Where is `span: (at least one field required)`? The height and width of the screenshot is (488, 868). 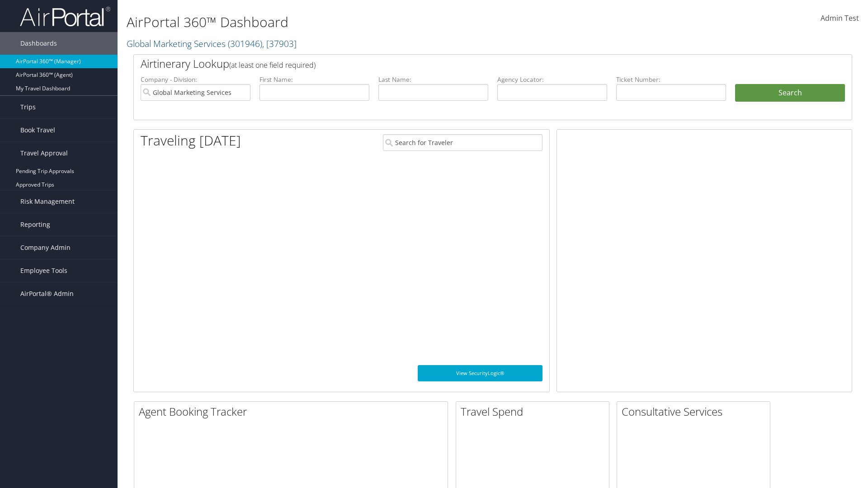
span: (at least one field required) is located at coordinates (272, 65).